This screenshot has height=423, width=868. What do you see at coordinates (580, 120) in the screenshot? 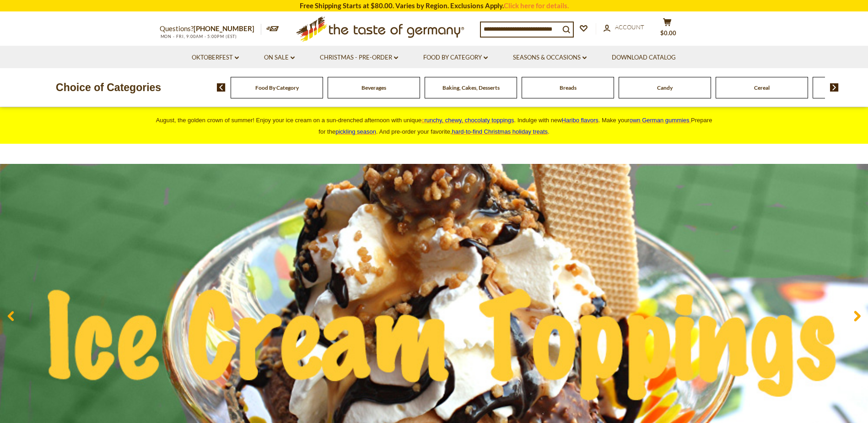
I see `span: Haribo flavors` at bounding box center [580, 120].